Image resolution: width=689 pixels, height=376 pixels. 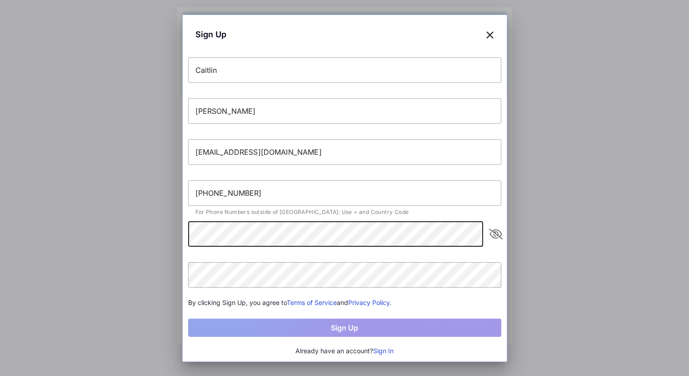 What do you see at coordinates (345, 327) in the screenshot?
I see `button: Sign Up` at bounding box center [345, 327].